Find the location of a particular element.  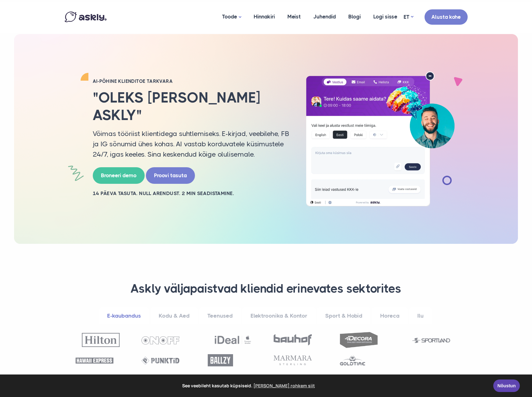

p: Võimas tööriist klientidega suhtlemiseks. E-kirjad, veebilehe, FB ja IG sõnumid ühes kohas. AI va... is located at coordinates (191, 144).